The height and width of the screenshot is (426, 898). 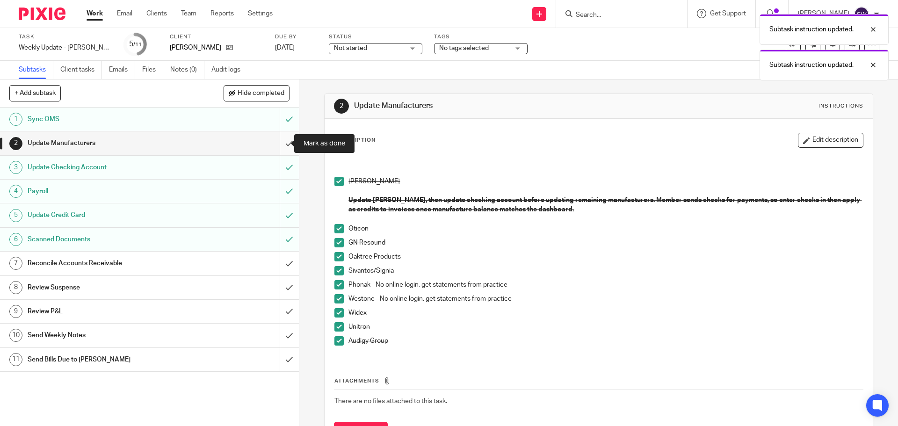 I want to click on div: Instructions, so click(x=841, y=106).